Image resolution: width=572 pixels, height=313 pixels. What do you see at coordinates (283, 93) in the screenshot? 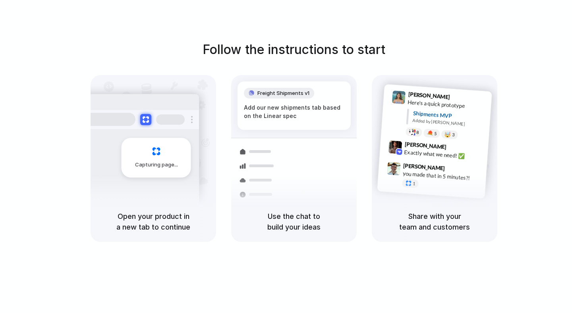
I see `span: Freight Shipments v1` at bounding box center [283, 93].